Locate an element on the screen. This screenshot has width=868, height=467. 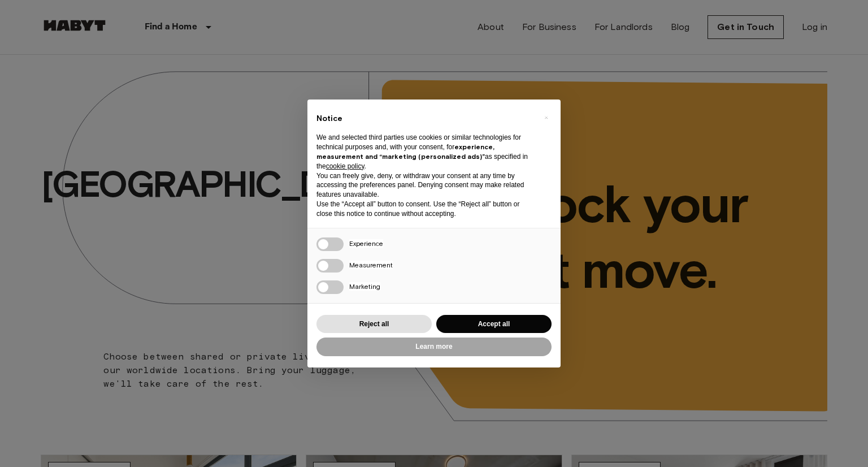
button: Close this notice is located at coordinates (546, 118).